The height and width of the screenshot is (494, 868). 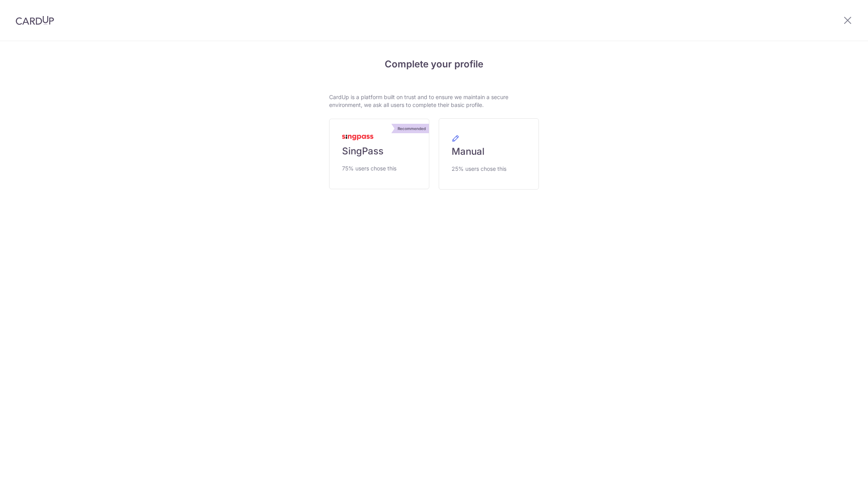 What do you see at coordinates (489, 154) in the screenshot?
I see `a: Manual 25% users chose this` at bounding box center [489, 154].